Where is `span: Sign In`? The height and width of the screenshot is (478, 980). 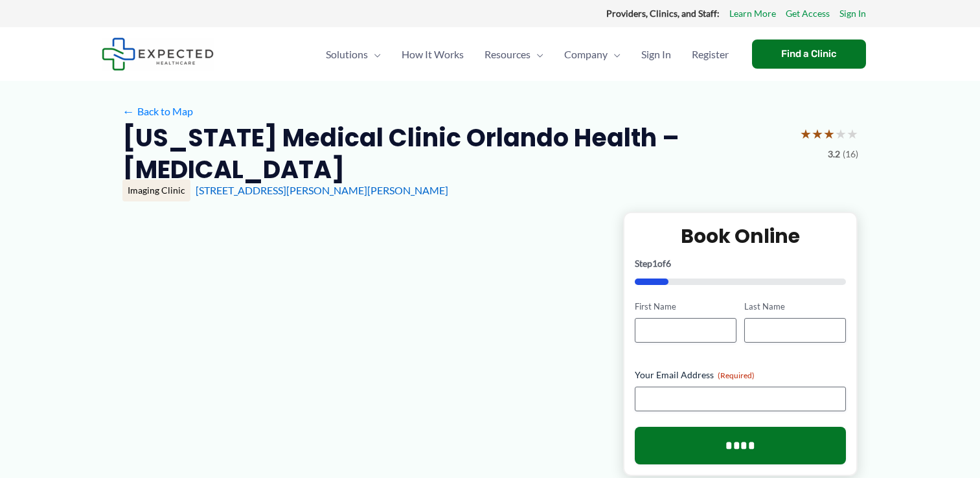 span: Sign In is located at coordinates (656, 54).